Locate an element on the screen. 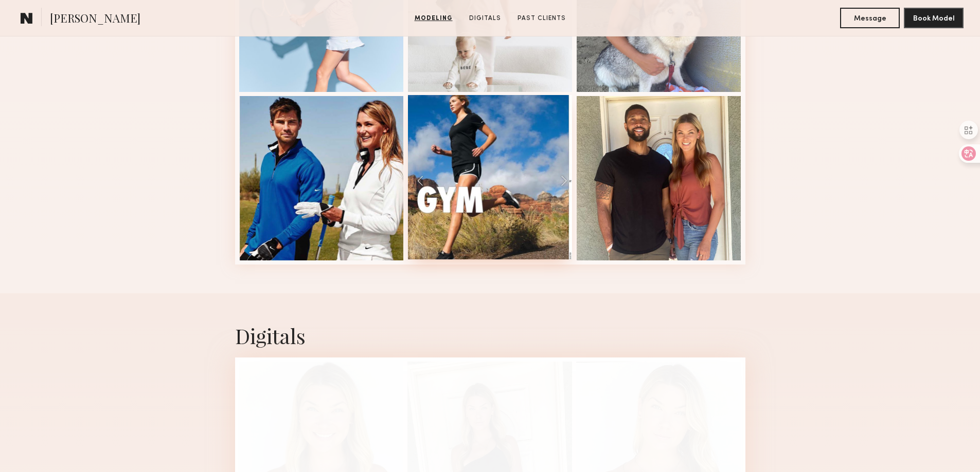  a: Digitals is located at coordinates (485, 19).